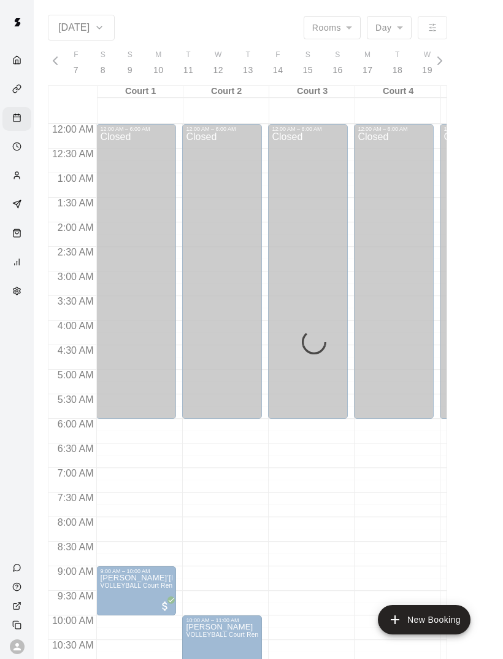 This screenshot has height=659, width=503. I want to click on button: S8, so click(103, 63).